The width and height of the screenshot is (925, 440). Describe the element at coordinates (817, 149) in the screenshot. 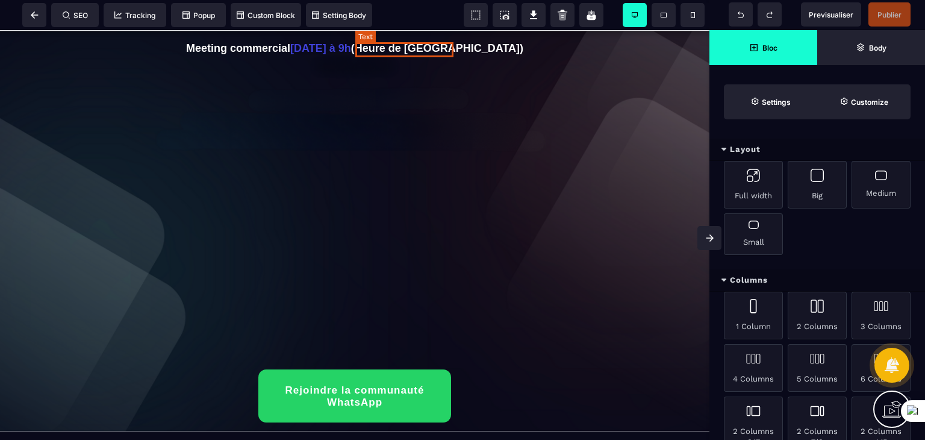

I see `div: Layout` at that location.